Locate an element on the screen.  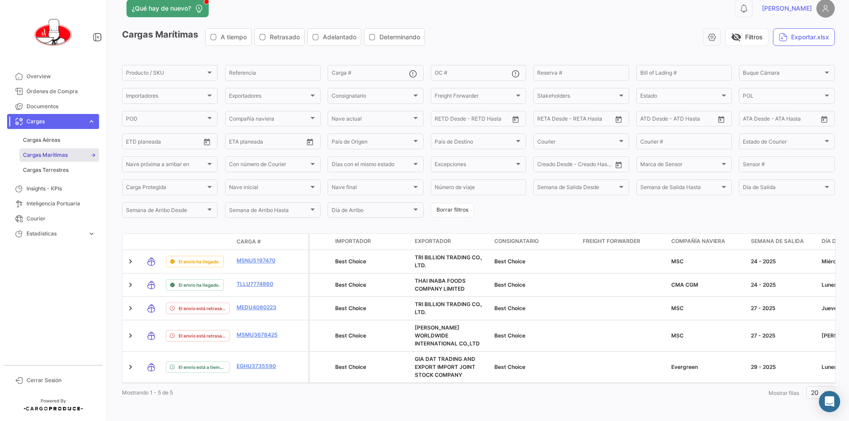
datatable-header-cell: Estado de Envio is located at coordinates (198, 242).